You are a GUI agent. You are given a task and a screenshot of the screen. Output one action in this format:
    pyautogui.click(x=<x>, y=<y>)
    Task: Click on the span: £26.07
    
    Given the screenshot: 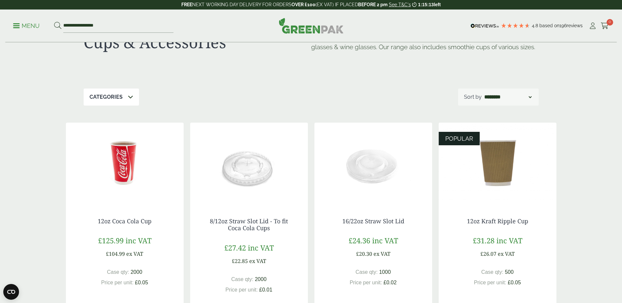 What is the action you would take?
    pyautogui.click(x=488, y=254)
    